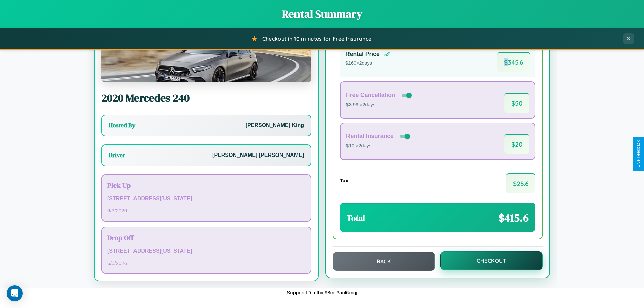 Image resolution: width=644 pixels, height=308 pixels. I want to click on p: 6 / 3 / 2026, so click(206, 211).